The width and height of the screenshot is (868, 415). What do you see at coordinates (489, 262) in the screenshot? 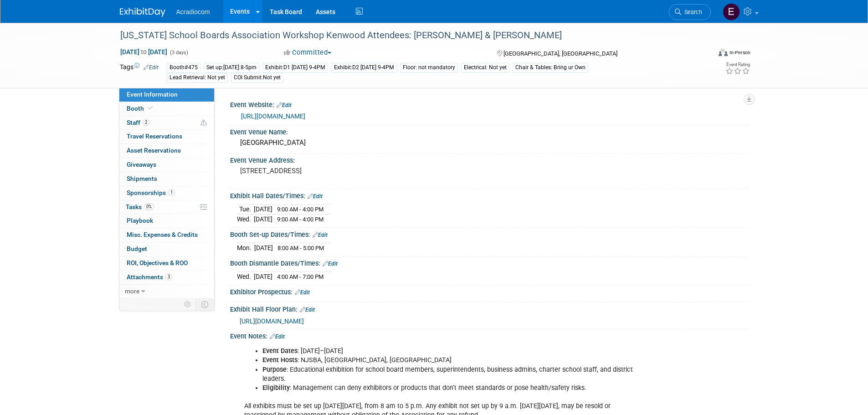
I see `div: Booth Dismantle Dates/Times:` at bounding box center [489, 262].